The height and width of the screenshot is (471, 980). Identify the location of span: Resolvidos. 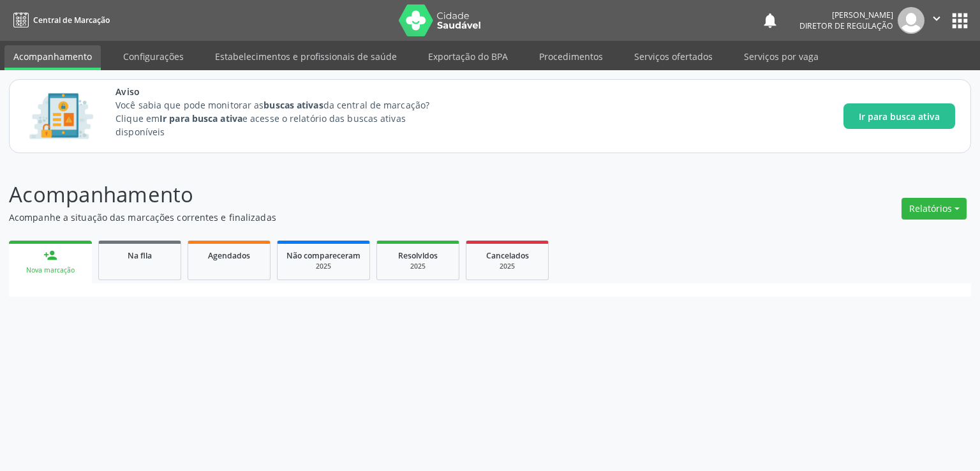
(418, 255).